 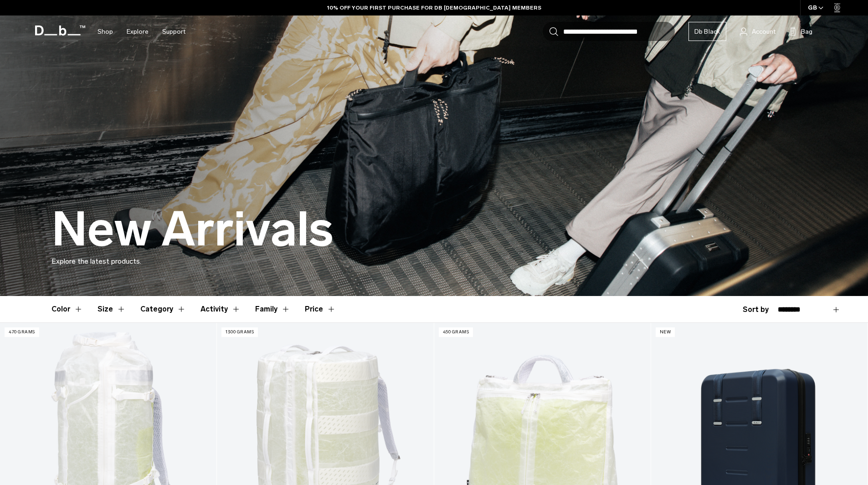 I want to click on span: Account, so click(x=763, y=31).